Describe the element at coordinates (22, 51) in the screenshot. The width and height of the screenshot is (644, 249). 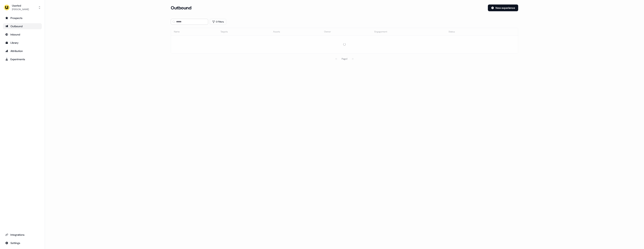
I see `div: Attribution` at that location.